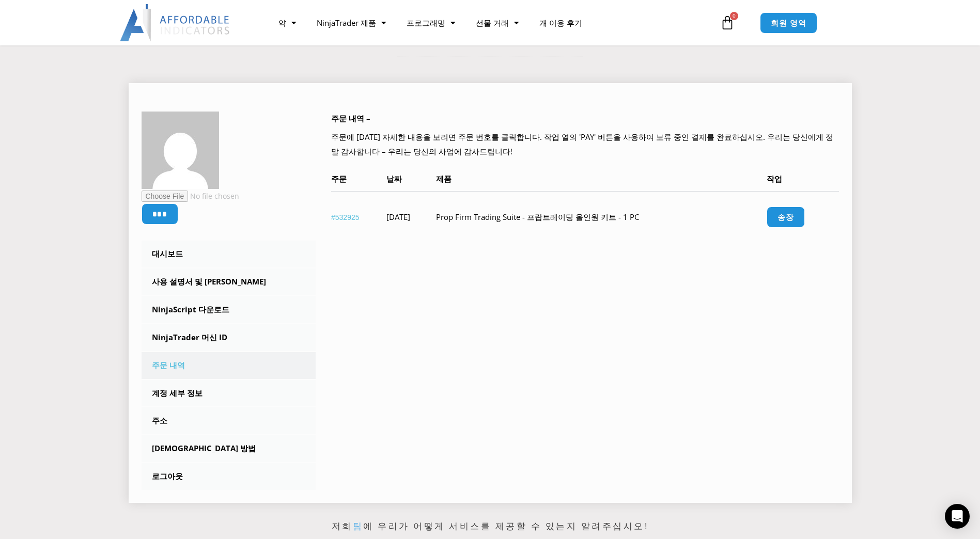 This screenshot has width=980, height=539. What do you see at coordinates (493, 22) in the screenshot?
I see `nav: 메뉴` at bounding box center [493, 22].